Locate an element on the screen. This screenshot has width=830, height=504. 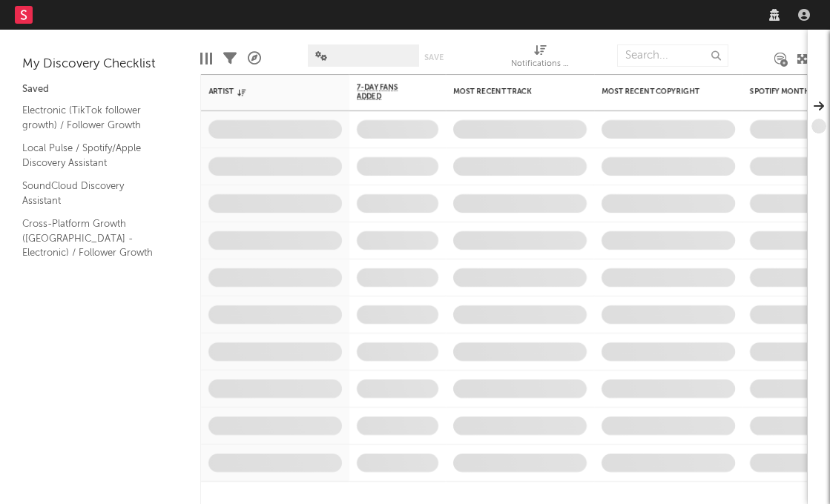
button: Save is located at coordinates (433, 57).